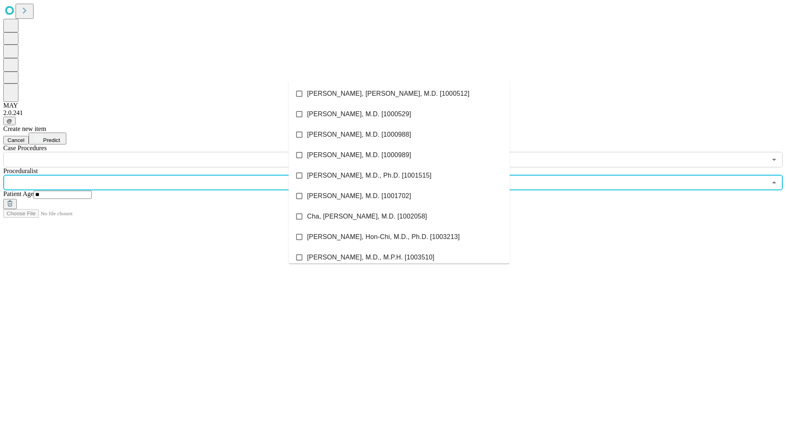  Describe the element at coordinates (393, 113) in the screenshot. I see `div: 2.0.241` at that location.